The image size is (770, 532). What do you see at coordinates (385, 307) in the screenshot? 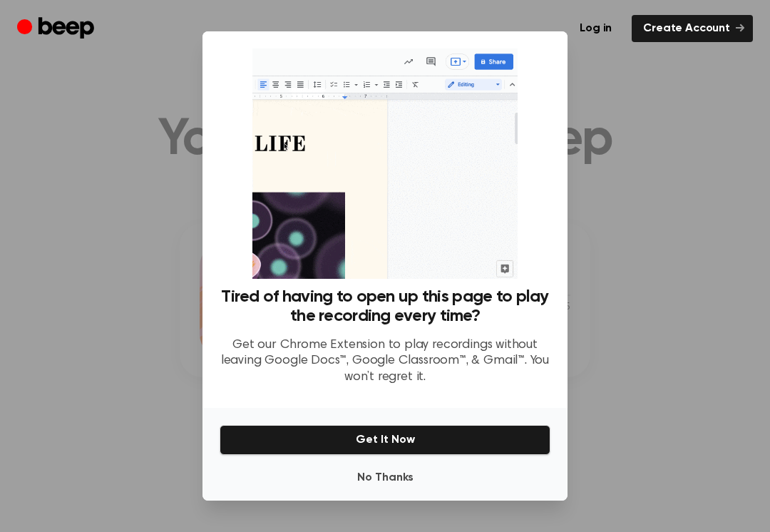
I see `h3: Tired of having to open up this page to play the recording every time?` at bounding box center [385, 307].